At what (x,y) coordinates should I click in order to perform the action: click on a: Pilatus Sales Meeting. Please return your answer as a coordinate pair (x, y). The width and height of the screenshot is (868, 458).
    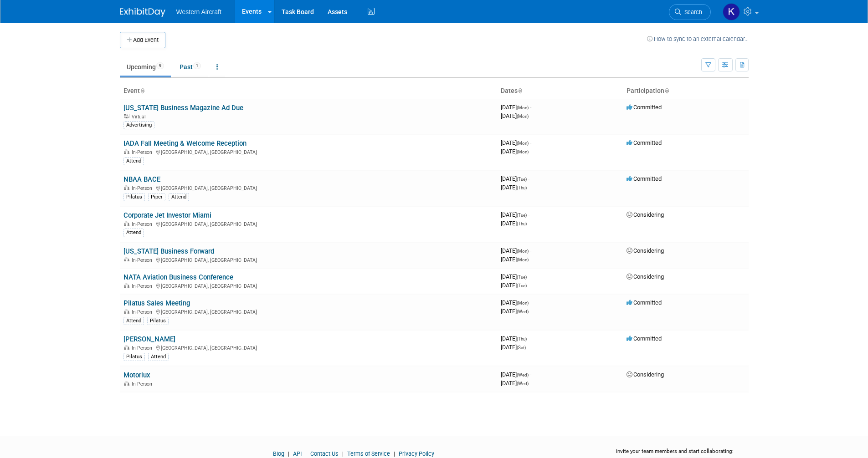
    Looking at the image, I should click on (157, 303).